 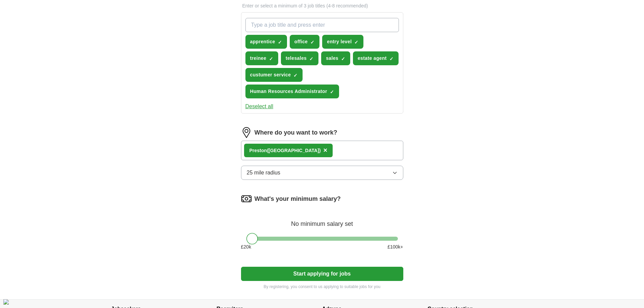 What do you see at coordinates (292, 91) in the screenshot?
I see `button: Human Resources Administrator✓` at bounding box center [292, 91].